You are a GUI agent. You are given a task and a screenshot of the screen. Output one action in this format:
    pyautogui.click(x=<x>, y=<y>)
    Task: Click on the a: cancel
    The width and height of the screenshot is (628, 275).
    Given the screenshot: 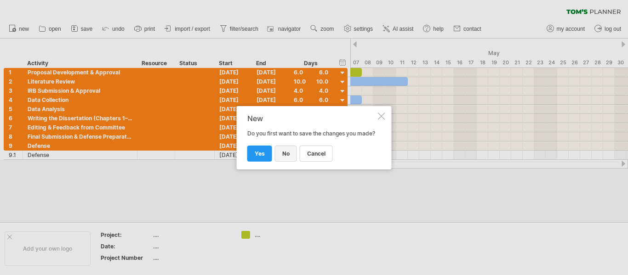 What is the action you would take?
    pyautogui.click(x=316, y=154)
    